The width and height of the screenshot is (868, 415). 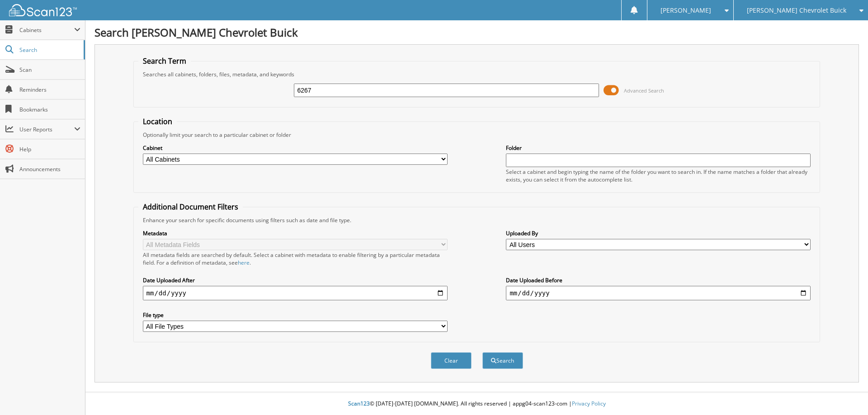 What do you see at coordinates (46, 129) in the screenshot?
I see `span: User Reports` at bounding box center [46, 129].